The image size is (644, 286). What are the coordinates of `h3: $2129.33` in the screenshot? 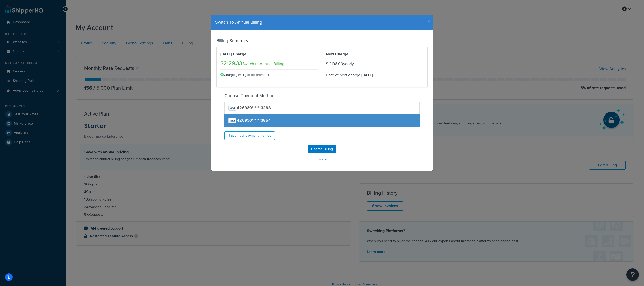 It's located at (231, 63).